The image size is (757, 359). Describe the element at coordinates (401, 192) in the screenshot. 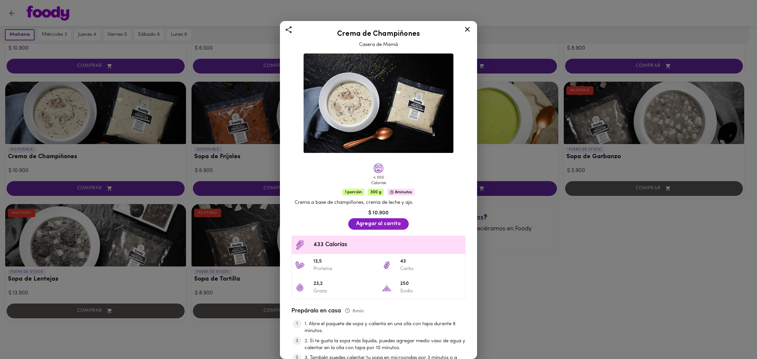

I see `span: 8 minutos` at that location.